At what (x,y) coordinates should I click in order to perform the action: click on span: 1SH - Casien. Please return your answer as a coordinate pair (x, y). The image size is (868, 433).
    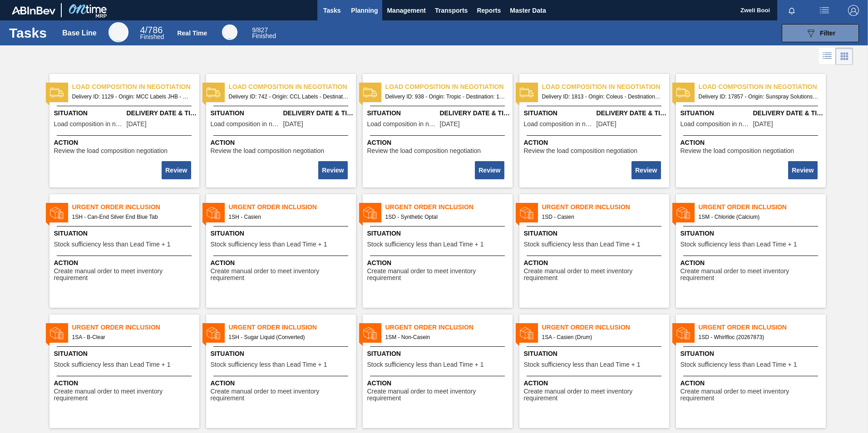
    Looking at the image, I should click on (289, 217).